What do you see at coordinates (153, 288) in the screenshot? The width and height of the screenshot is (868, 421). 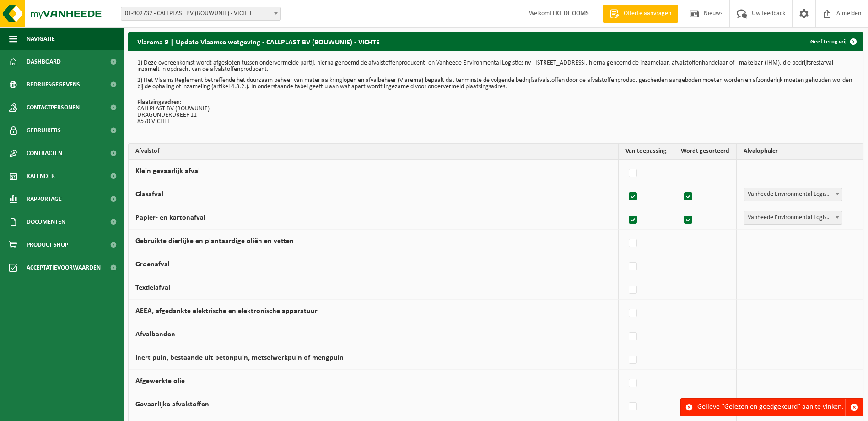 I see `label: Textielafval` at bounding box center [153, 288].